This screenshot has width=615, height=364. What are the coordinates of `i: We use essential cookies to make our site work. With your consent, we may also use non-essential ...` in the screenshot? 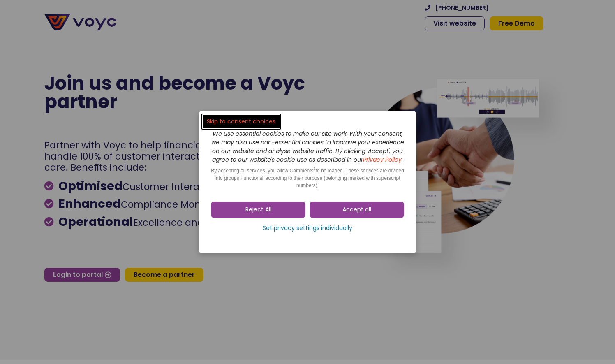 It's located at (307, 147).